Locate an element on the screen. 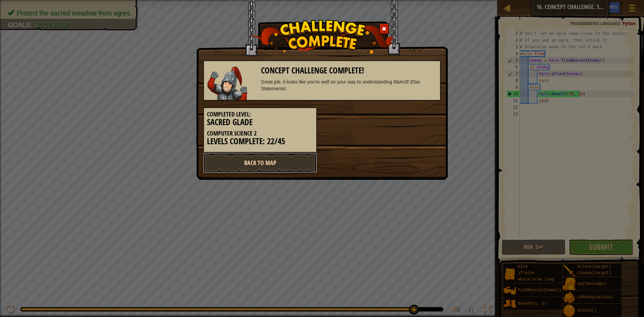 The height and width of the screenshot is (317, 644). img: samurai.png is located at coordinates (227, 83).